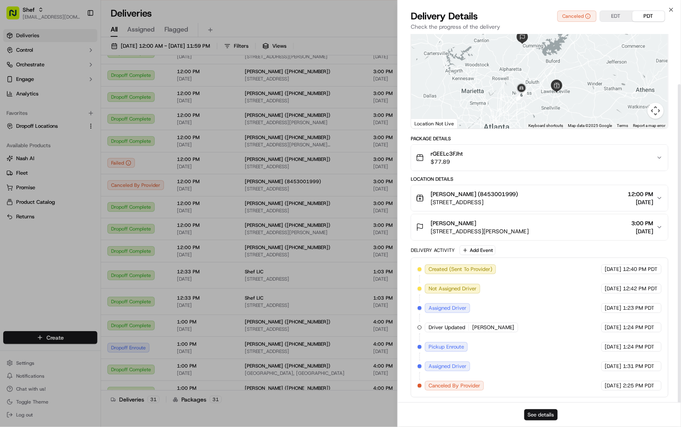 The height and width of the screenshot is (427, 681). What do you see at coordinates (577, 16) in the screenshot?
I see `button: Canceled` at bounding box center [577, 16].